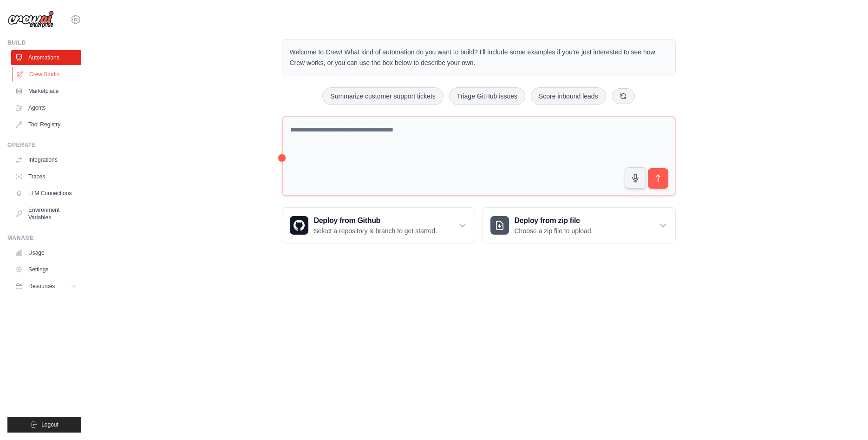 Image resolution: width=868 pixels, height=440 pixels. What do you see at coordinates (46, 176) in the screenshot?
I see `a: Traces` at bounding box center [46, 176].